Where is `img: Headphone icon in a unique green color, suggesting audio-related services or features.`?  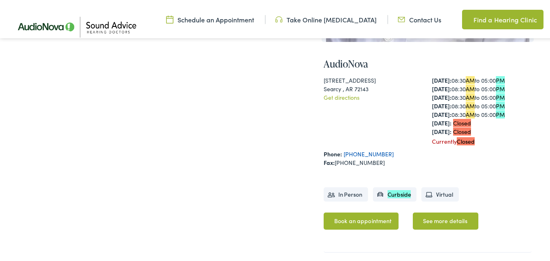 img: Headphone icon in a unique green color, suggesting audio-related services or features. is located at coordinates (279, 18).